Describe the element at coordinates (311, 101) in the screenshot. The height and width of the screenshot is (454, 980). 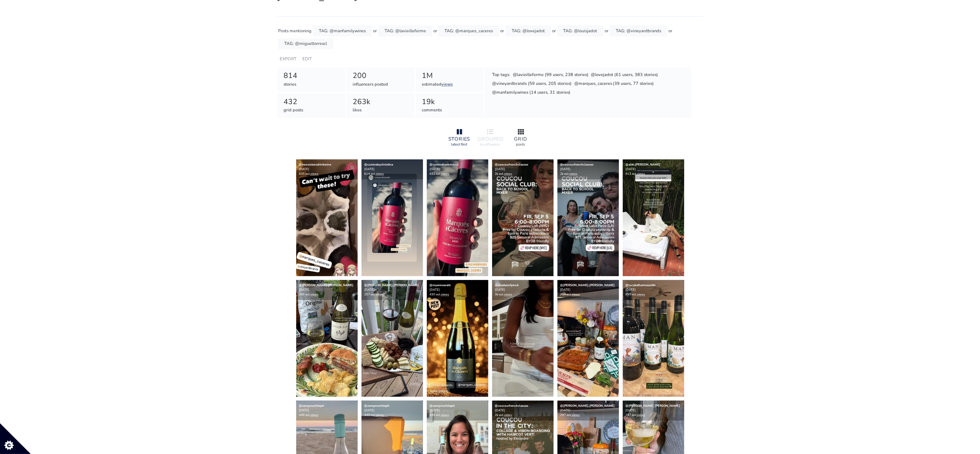
I see `div: 432` at that location.